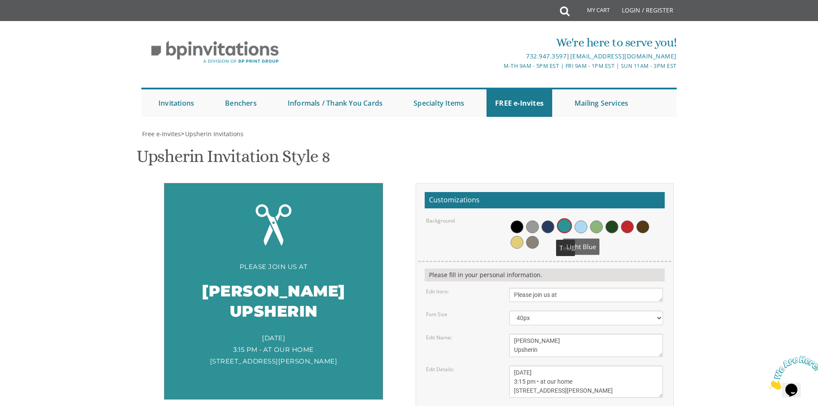 This screenshot has height=406, width=818. Describe the element at coordinates (241, 103) in the screenshot. I see `a: Benchers` at that location.